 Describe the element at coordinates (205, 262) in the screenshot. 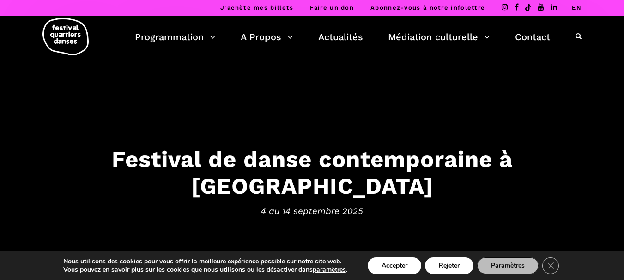

I see `p: Nous utilisons des cookies pour vous offrir la meilleure expérience possible sur notre site web.` at that location.